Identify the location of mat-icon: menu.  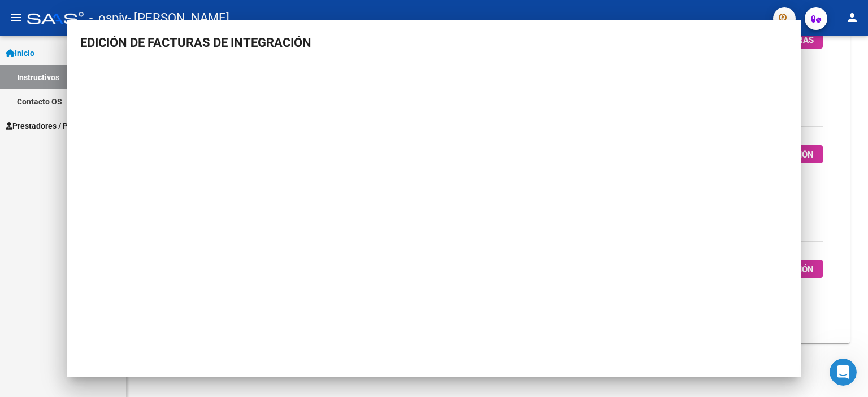
(16, 18).